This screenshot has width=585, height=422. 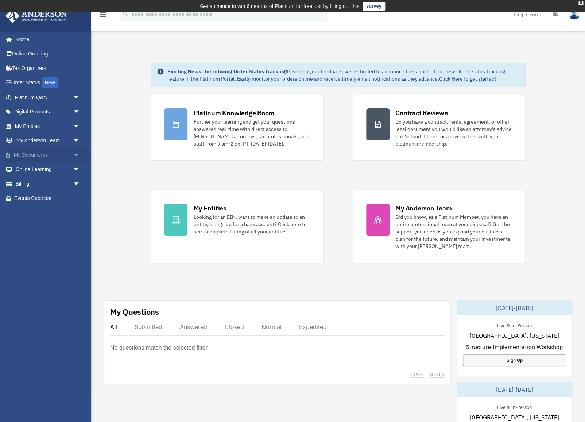 I want to click on a: Click Here to get started!, so click(x=467, y=79).